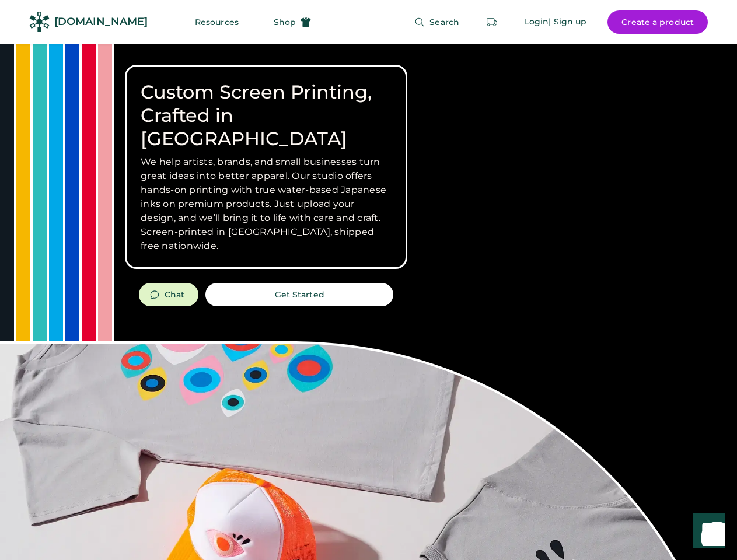 Image resolution: width=737 pixels, height=560 pixels. Describe the element at coordinates (436, 22) in the screenshot. I see `button: Search` at that location.